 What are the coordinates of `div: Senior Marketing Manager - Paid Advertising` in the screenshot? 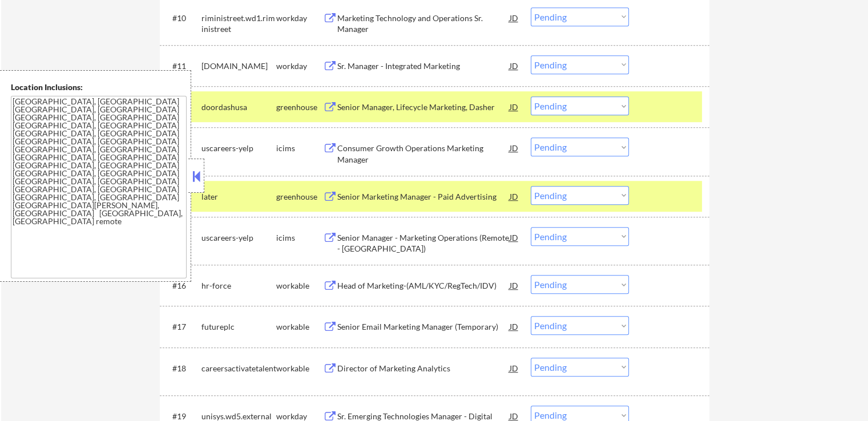 It's located at (423, 197).